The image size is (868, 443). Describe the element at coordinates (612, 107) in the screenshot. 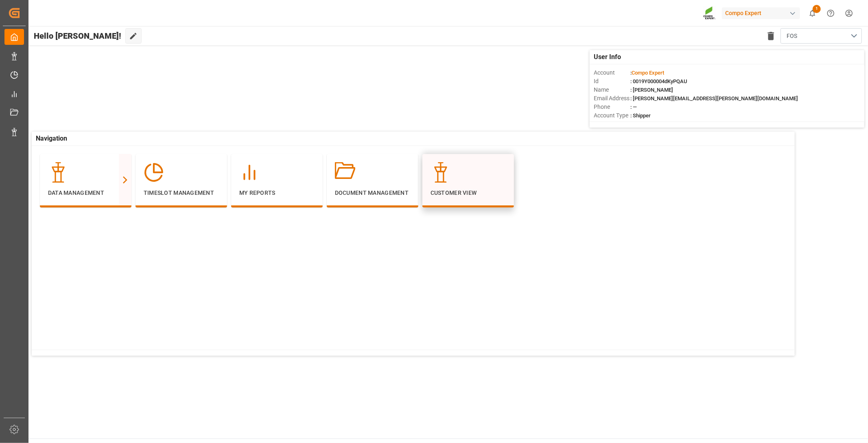

I see `span: Phone` at that location.